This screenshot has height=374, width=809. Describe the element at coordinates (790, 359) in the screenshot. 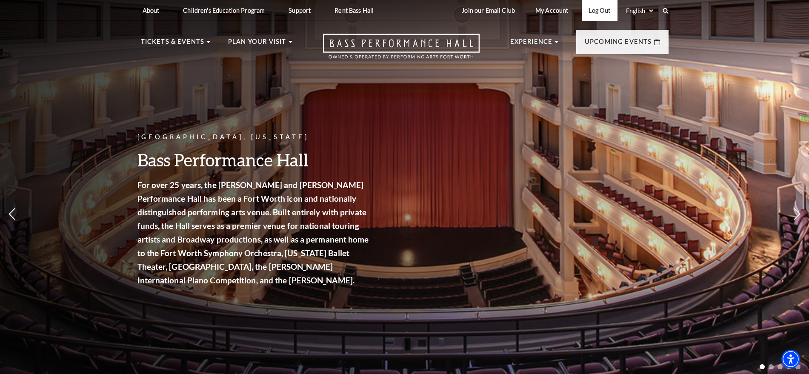

I see `div: Accessibility Menu` at that location.